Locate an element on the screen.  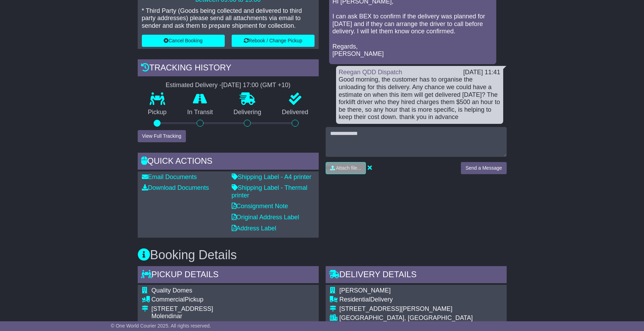
button: Rebook / Change Pickup is located at coordinates (273, 41).